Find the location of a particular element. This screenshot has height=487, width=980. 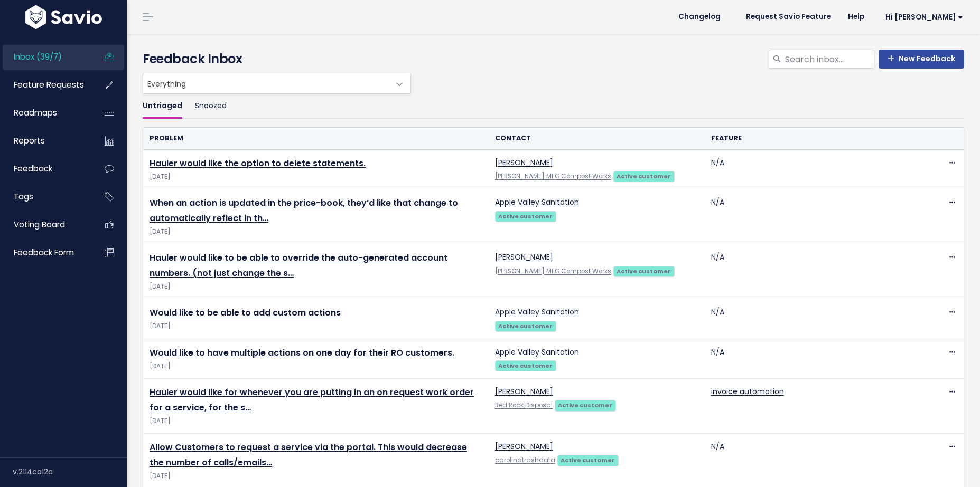

a: When an action is updated in the price-book, they’d like that change to automatically reflect in th… is located at coordinates (304, 211).